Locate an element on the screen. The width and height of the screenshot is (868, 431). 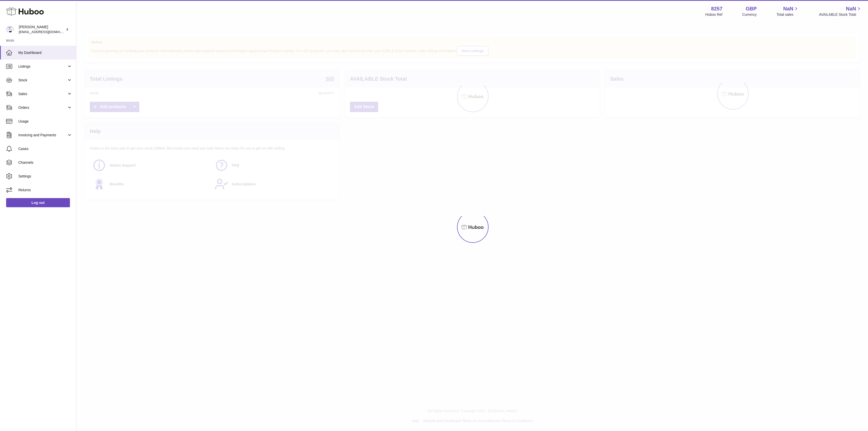
strong: 8257 is located at coordinates (717, 8).